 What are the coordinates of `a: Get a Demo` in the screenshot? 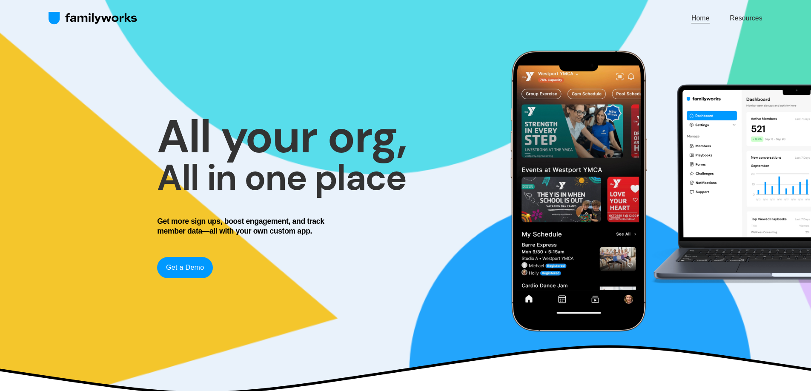 It's located at (185, 268).